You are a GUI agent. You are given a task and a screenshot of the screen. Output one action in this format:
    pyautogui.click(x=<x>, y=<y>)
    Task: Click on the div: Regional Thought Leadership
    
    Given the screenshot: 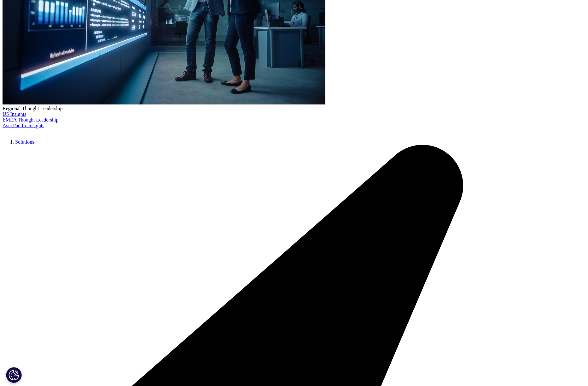 What is the action you would take?
    pyautogui.click(x=294, y=109)
    